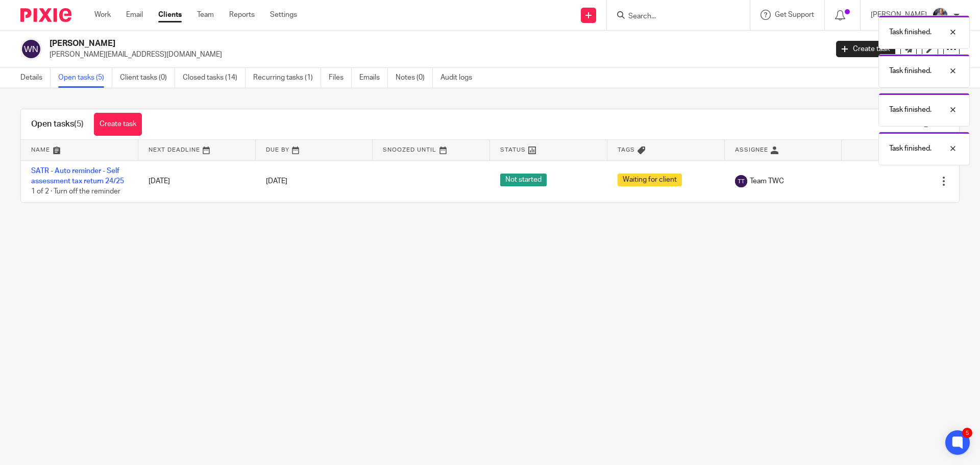 The image size is (980, 465). I want to click on a: Recurring tasks (1), so click(287, 78).